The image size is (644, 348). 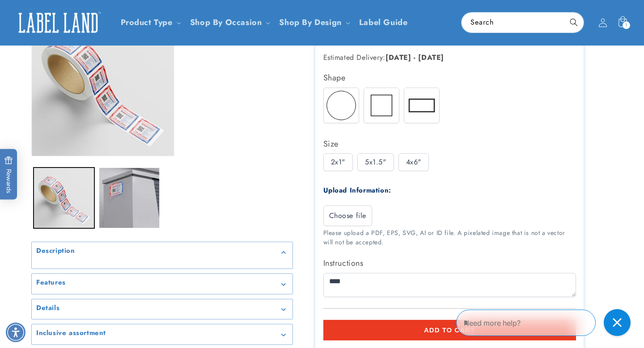 What do you see at coordinates (58, 23) in the screenshot?
I see `img: Label Land` at bounding box center [58, 23].